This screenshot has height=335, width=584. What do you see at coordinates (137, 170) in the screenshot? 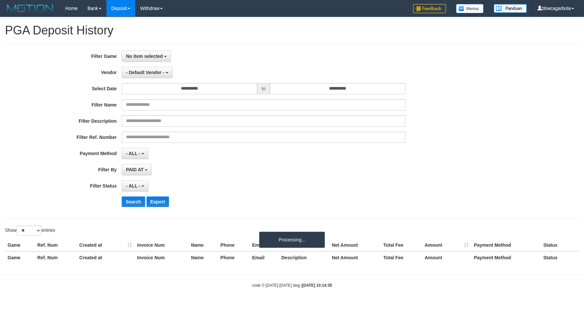
I see `button: PAID AT` at bounding box center [137, 170].